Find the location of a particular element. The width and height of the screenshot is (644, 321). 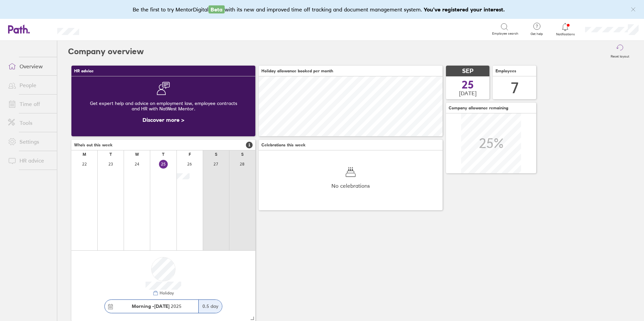

div: Be the first to try MentorDigital with its new and improved time off tracking and document manage... is located at coordinates (322, 9).